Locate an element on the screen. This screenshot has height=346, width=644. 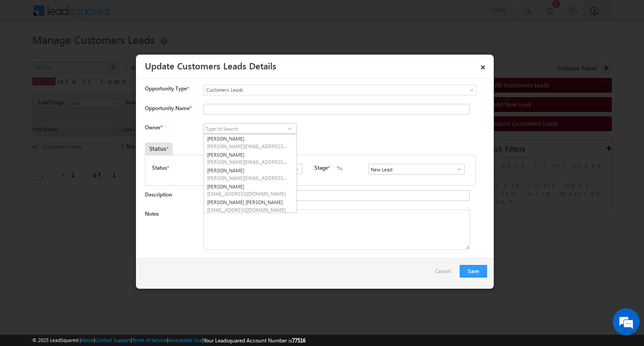
a: Acceptable Use is located at coordinates (185, 340).